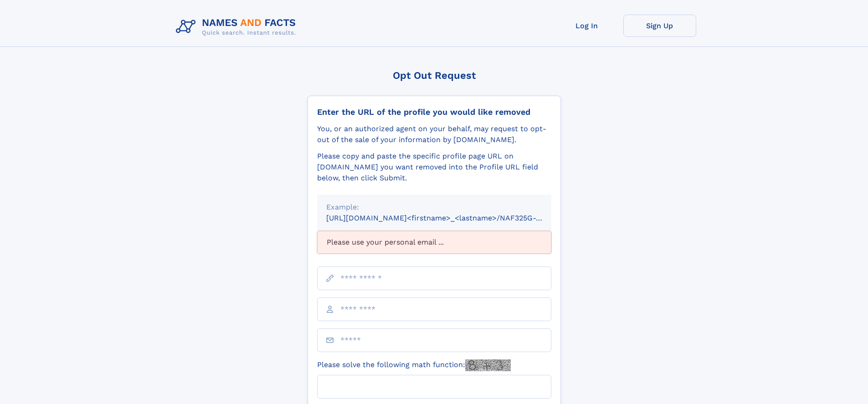 The image size is (868, 404). Describe the element at coordinates (238, 27) in the screenshot. I see `img: Logo Names and Facts` at that location.